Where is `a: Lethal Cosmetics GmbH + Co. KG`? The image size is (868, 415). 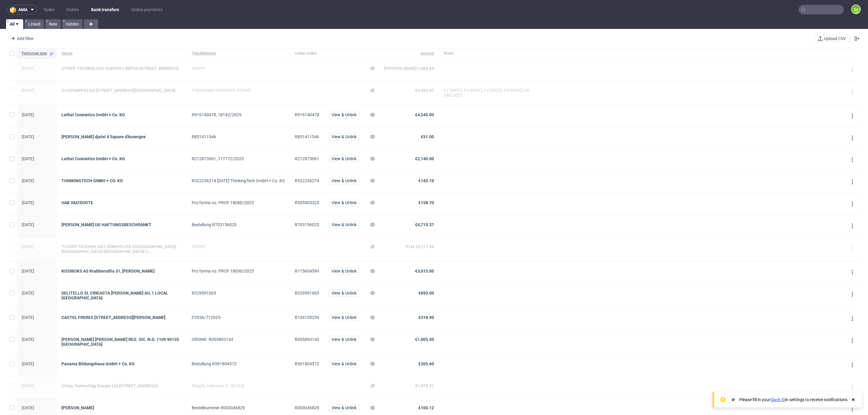
a: Lethal Cosmetics GmbH + Co. KG is located at coordinates (122, 159).